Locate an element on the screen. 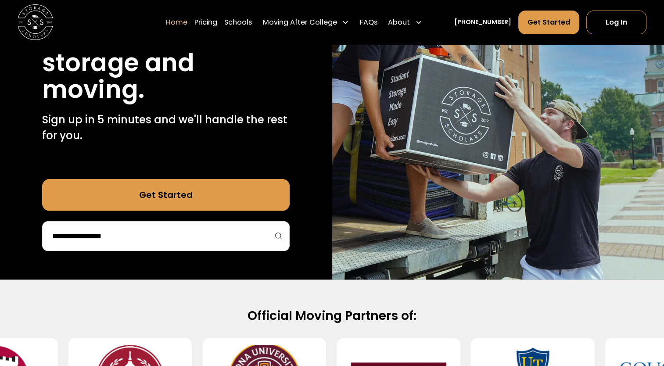 The height and width of the screenshot is (366, 664). a: Home is located at coordinates (176, 22).